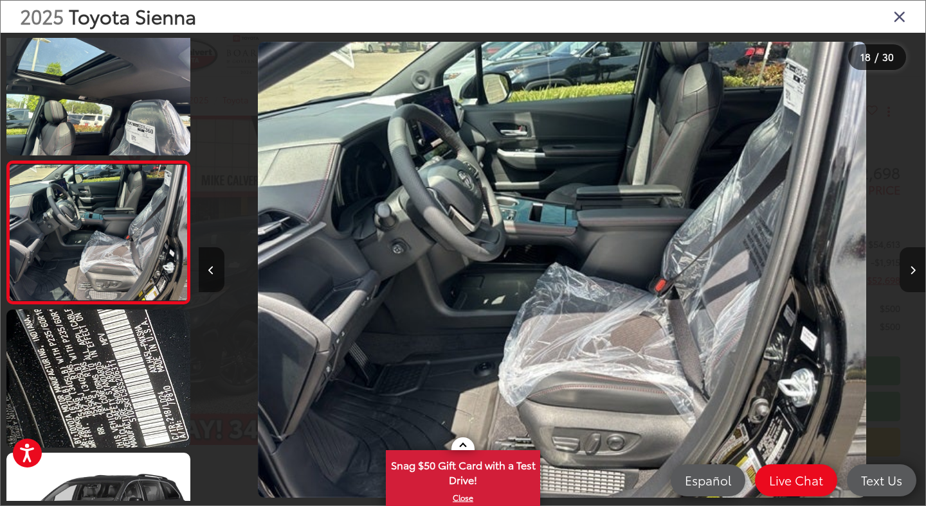  I want to click on span: Español, so click(708, 480).